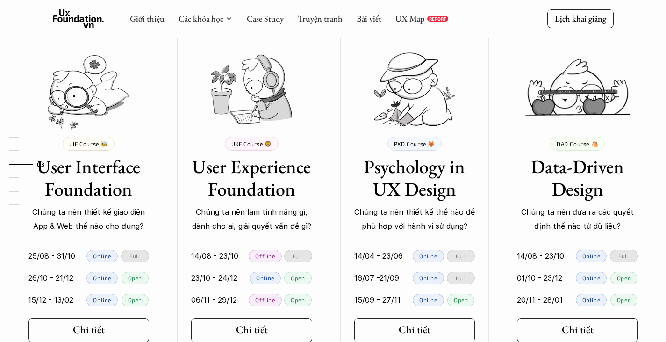 The image size is (666, 342). What do you see at coordinates (539, 278) in the screenshot?
I see `p: 01/10 - 23/12` at bounding box center [539, 278].